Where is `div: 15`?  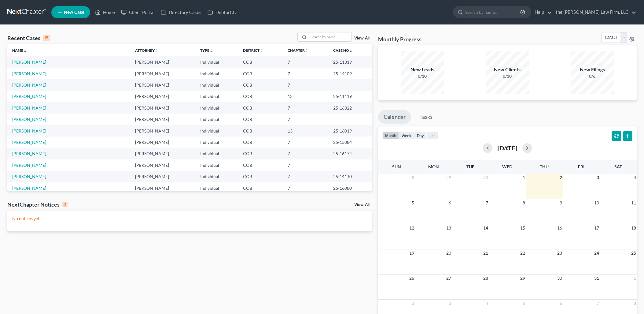 div: 15 is located at coordinates (46, 38).